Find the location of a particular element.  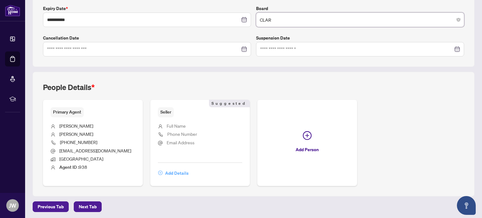

span: Add Details is located at coordinates (177, 173).